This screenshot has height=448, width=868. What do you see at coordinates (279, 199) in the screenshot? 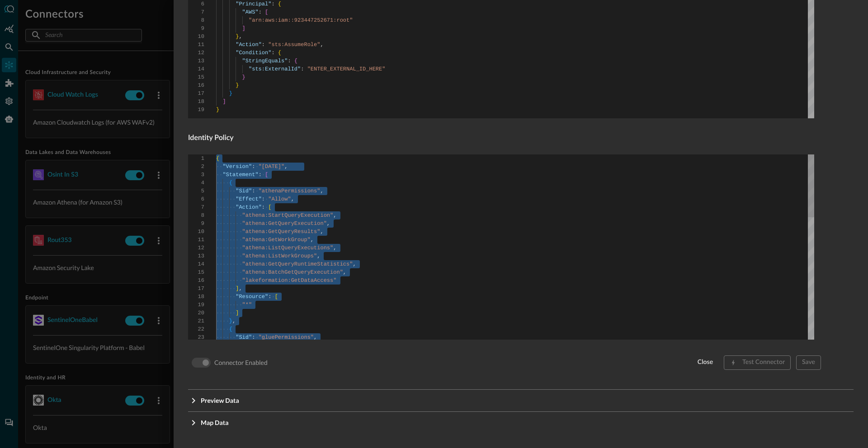
I see `span: "Allow"` at bounding box center [279, 199].